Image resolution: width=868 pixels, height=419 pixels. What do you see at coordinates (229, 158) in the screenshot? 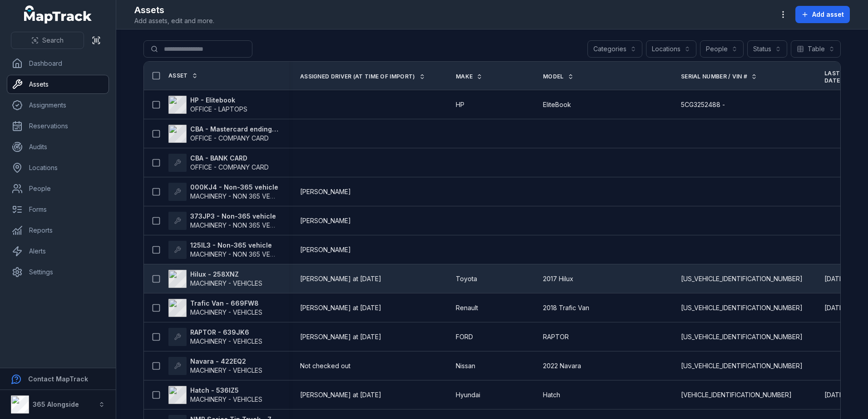
I see `strong: CBA - BANK CARD` at bounding box center [229, 158].